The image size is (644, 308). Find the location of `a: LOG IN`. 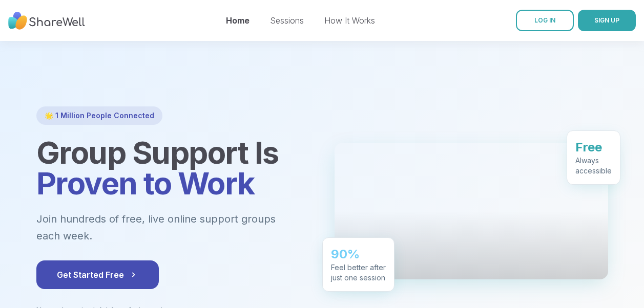

a: LOG IN is located at coordinates (545, 21).